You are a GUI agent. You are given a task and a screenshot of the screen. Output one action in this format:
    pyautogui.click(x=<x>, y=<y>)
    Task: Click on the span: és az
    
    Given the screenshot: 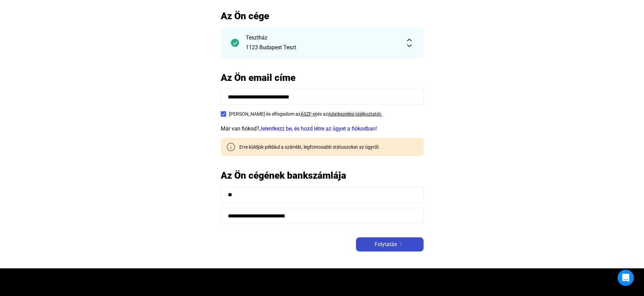 What is the action you would take?
    pyautogui.click(x=322, y=114)
    